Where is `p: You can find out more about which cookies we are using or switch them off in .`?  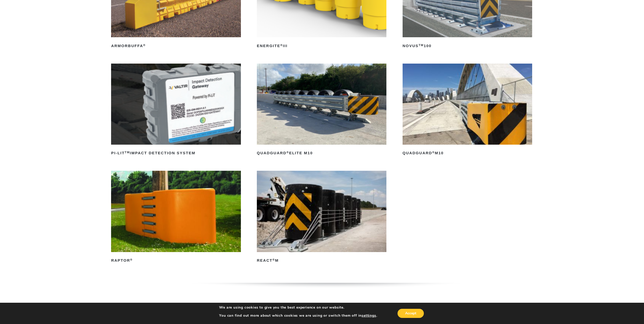
p: You can find out more about which cookies we are using or switch them off in . is located at coordinates (298, 316).